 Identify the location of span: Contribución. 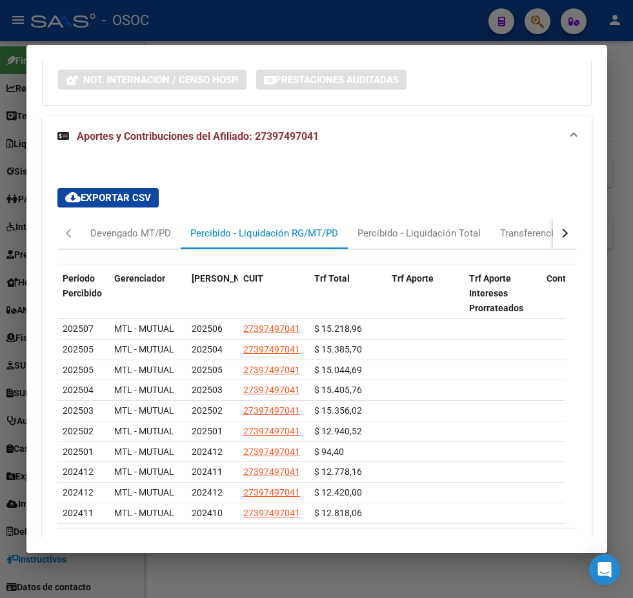
(573, 279).